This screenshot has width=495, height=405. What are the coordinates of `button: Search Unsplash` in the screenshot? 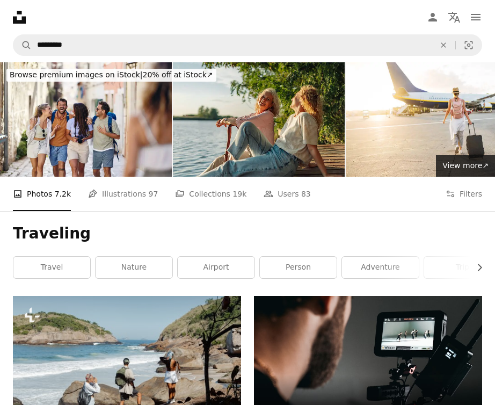 It's located at (23, 45).